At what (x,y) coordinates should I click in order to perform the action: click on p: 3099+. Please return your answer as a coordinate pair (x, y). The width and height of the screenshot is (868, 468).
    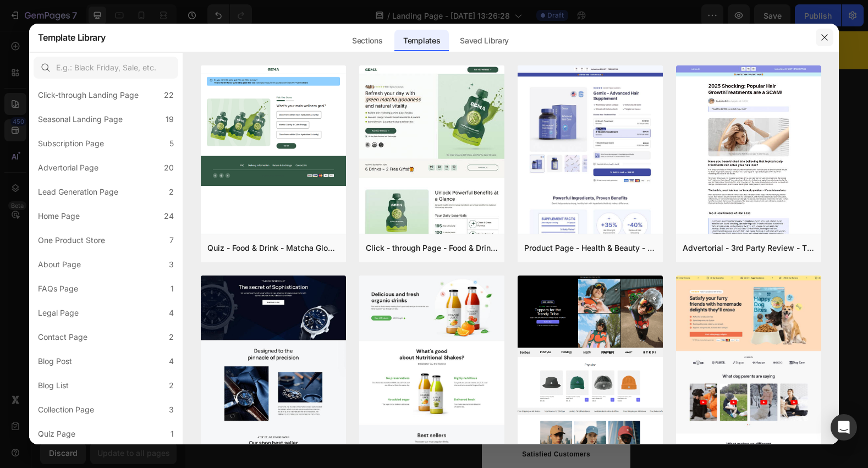
    Looking at the image, I should click on (371, 402).